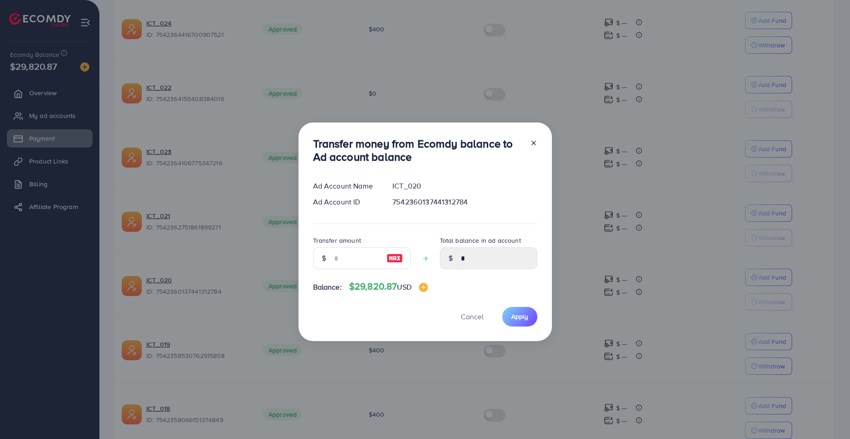 Image resolution: width=850 pixels, height=439 pixels. Describe the element at coordinates (520, 317) in the screenshot. I see `button: Apply` at that location.